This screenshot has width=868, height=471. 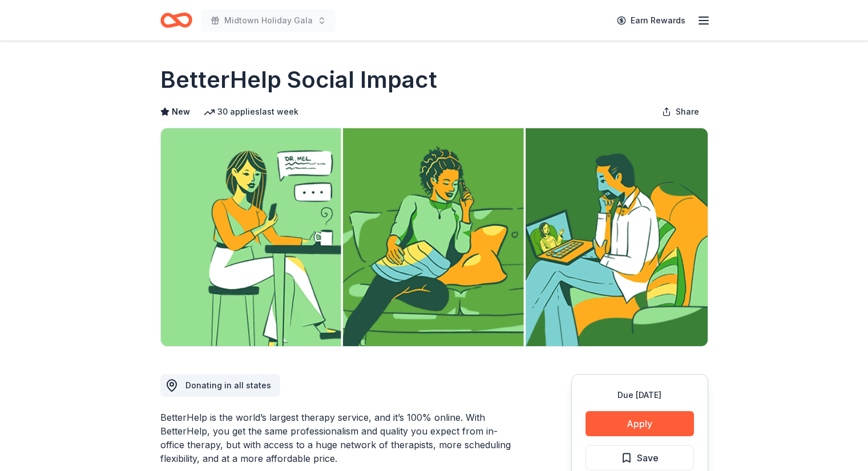 What do you see at coordinates (298, 80) in the screenshot?
I see `h1: BetterHelp Social Impact` at bounding box center [298, 80].